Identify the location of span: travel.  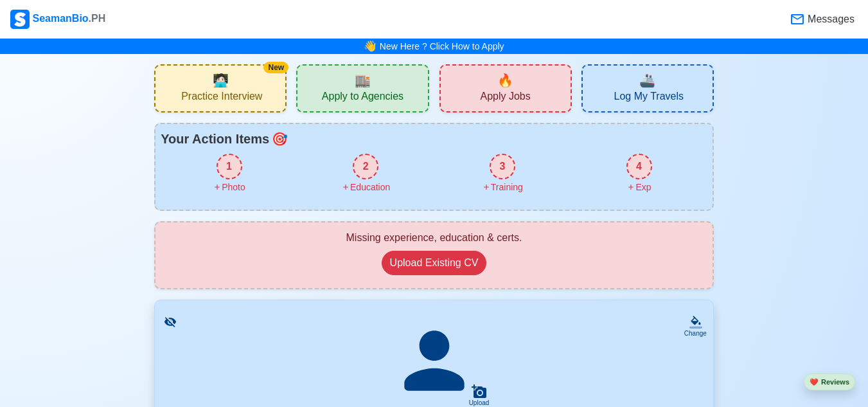
(647, 80).